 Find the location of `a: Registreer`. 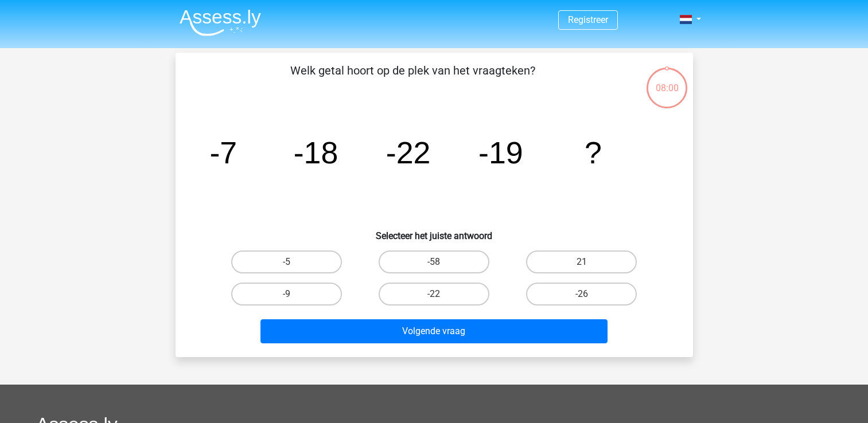

a: Registreer is located at coordinates (588, 20).